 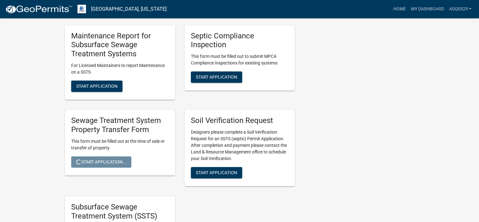 What do you see at coordinates (460, 9) in the screenshot?
I see `a: adq0529` at bounding box center [460, 9].